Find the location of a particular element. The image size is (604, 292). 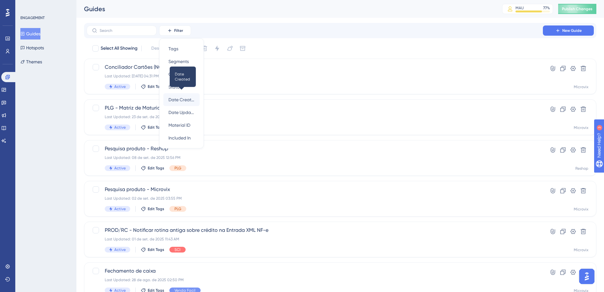

button: Themes is located at coordinates (31, 62).